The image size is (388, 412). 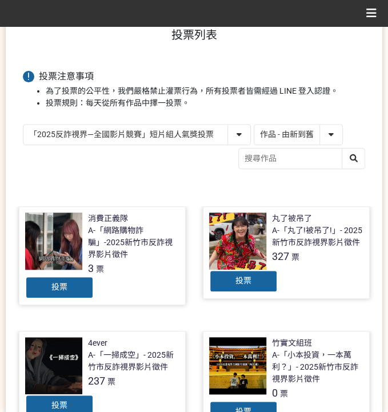 What do you see at coordinates (98, 343) in the screenshot?
I see `div: 4ever` at bounding box center [98, 343].